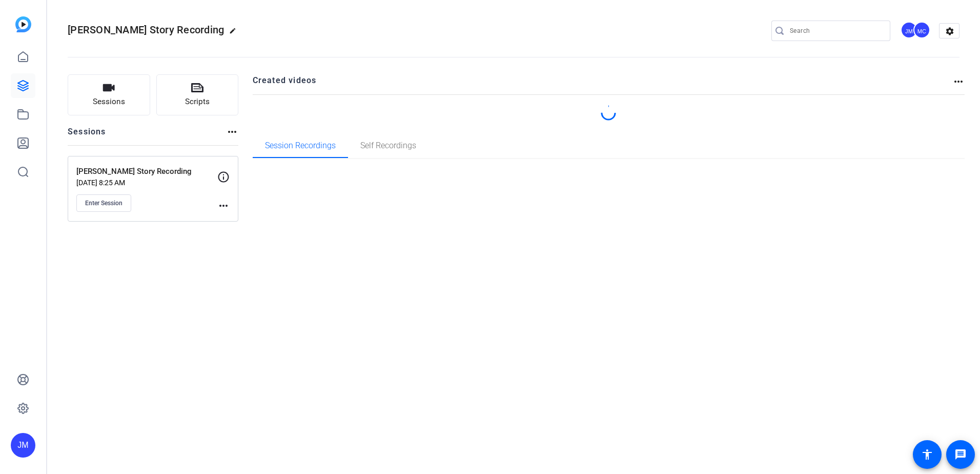 The image size is (980, 474). I want to click on span: Self Recordings, so click(388, 145).